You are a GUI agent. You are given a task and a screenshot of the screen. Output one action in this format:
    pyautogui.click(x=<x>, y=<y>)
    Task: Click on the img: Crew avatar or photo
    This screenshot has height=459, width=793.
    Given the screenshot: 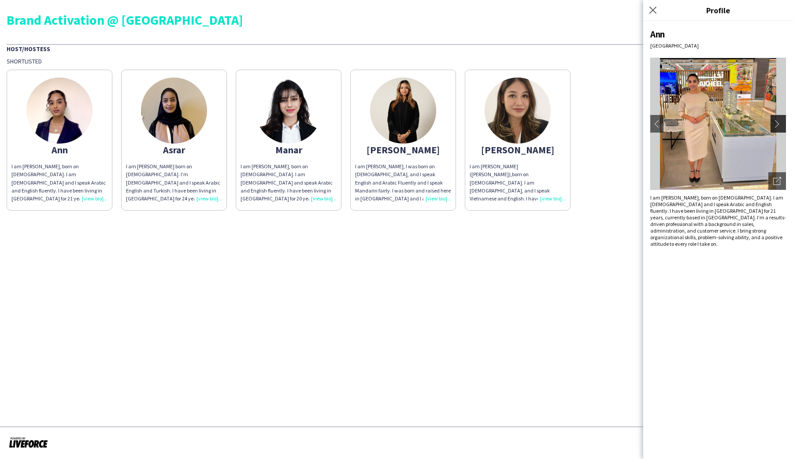 What is the action you would take?
    pyautogui.click(x=718, y=124)
    